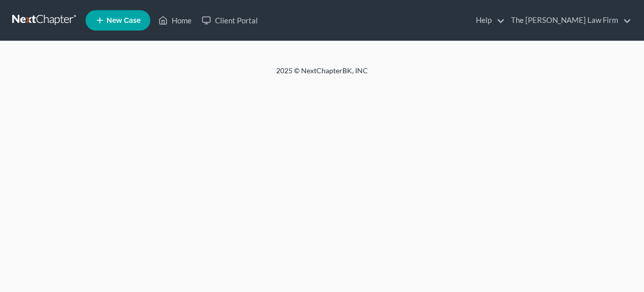 The image size is (644, 292). Describe the element at coordinates (322, 75) in the screenshot. I see `div: 2025 © NextChapterBK, INC` at that location.